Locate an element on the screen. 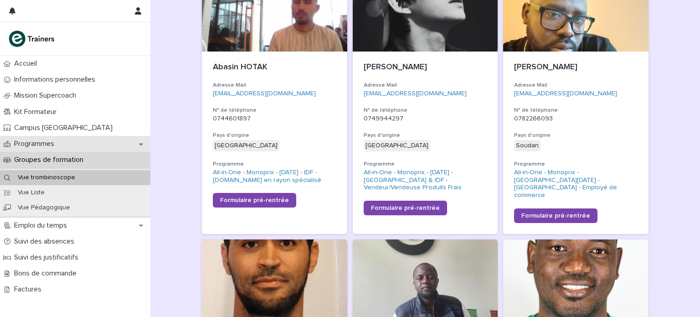 The height and width of the screenshot is (317, 700). p: Vue Liste is located at coordinates (31, 192).